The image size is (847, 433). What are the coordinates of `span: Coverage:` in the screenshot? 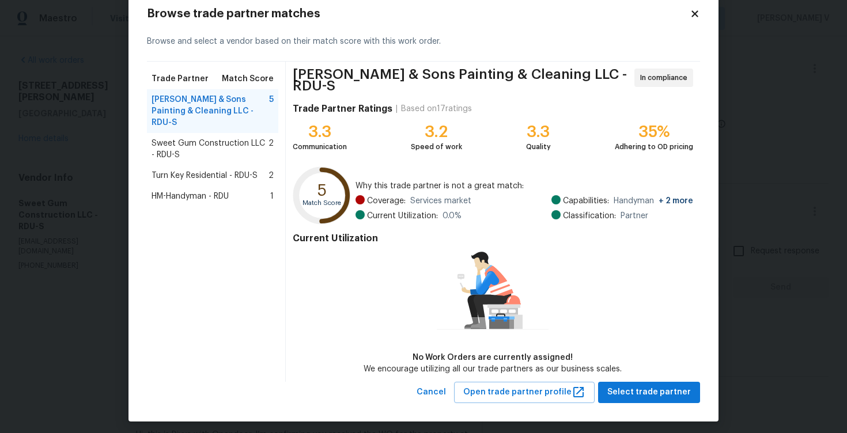 It's located at (386, 201).